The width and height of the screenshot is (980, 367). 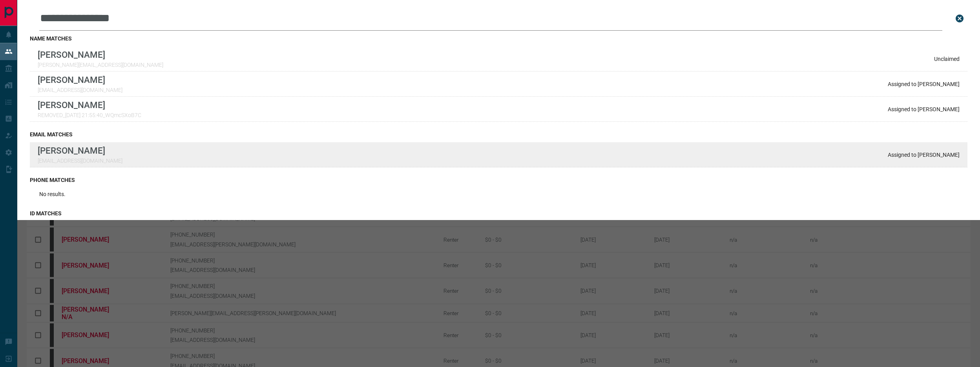 What do you see at coordinates (947, 59) in the screenshot?
I see `p: Unclaimed` at bounding box center [947, 59].